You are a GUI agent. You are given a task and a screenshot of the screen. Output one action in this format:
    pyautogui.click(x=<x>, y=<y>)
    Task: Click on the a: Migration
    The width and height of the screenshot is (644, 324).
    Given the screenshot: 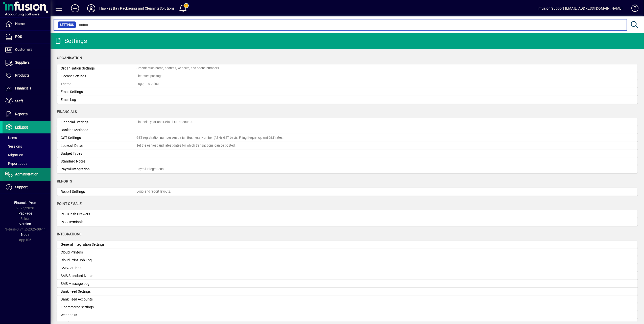 What is the action you would take?
    pyautogui.click(x=26, y=155)
    